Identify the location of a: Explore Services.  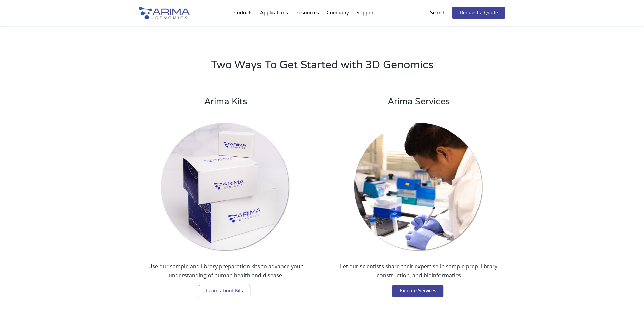
(417, 291).